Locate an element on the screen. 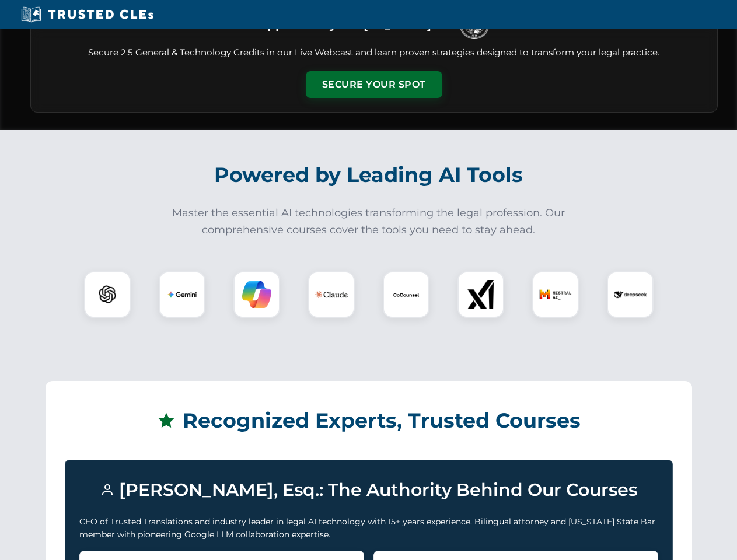 This screenshot has width=737, height=560. img: Copilot Logo is located at coordinates (257, 295).